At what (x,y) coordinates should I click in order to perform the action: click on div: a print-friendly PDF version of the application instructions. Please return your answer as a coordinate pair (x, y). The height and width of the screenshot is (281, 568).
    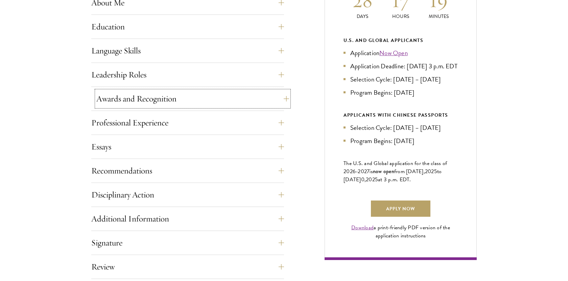
    Looking at the image, I should click on (401, 232).